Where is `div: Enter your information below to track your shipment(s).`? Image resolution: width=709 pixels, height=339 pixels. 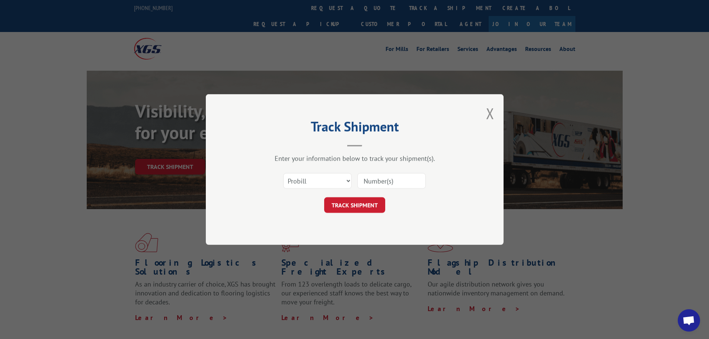
div: Enter your information below to track your shipment(s). is located at coordinates (355, 158).